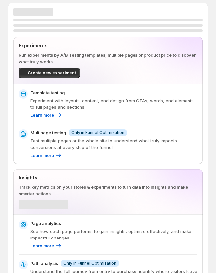 This screenshot has width=216, height=273. I want to click on p: Path analysis, so click(44, 263).